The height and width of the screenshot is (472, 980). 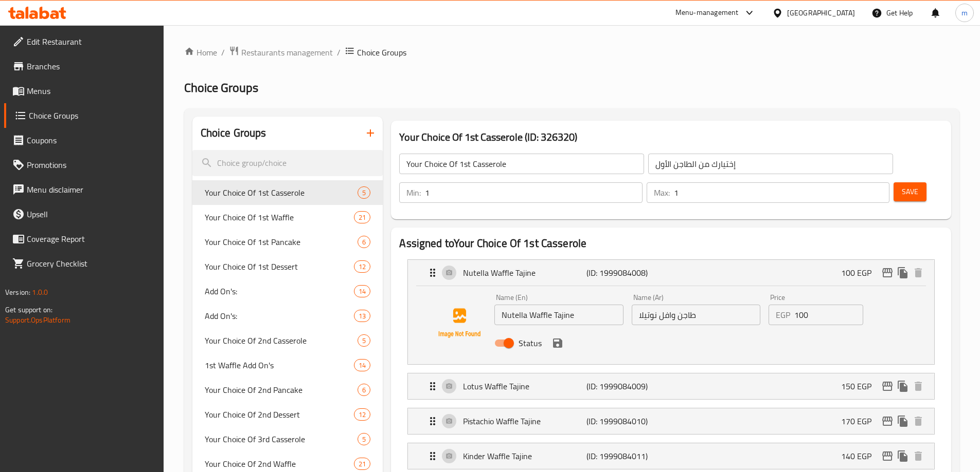 I want to click on img: Nutella Waffle Tajine, so click(x=459, y=323).